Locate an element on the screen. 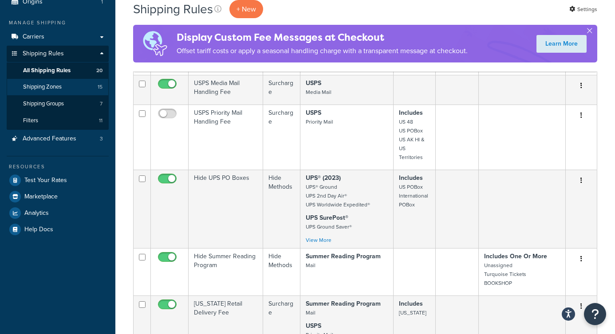 This screenshot has width=615, height=334. span: Filters is located at coordinates (31, 121).